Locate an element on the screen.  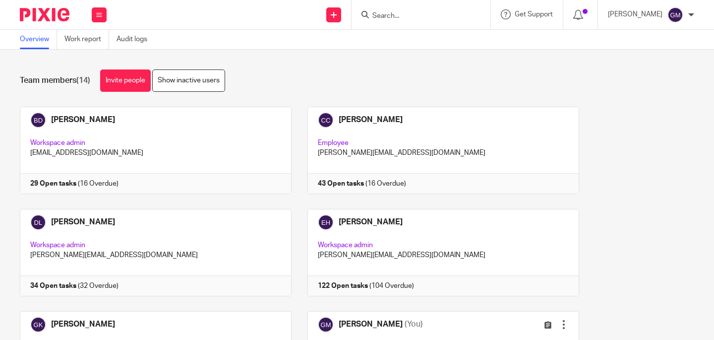
span: (14) is located at coordinates (83, 80).